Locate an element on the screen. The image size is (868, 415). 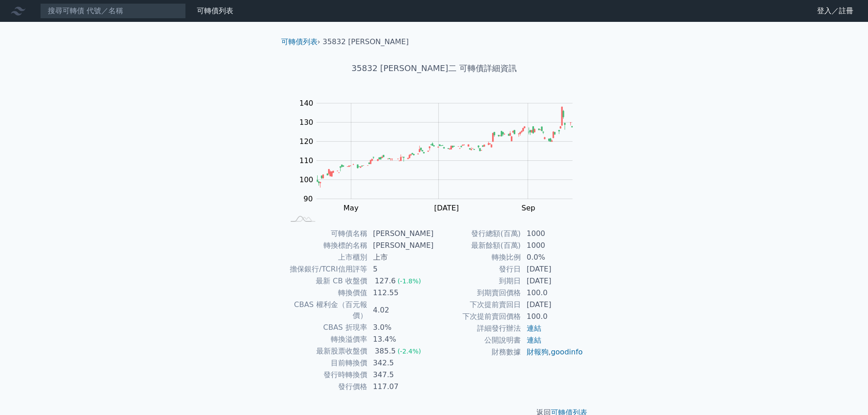
td: 13.4% is located at coordinates (401, 340).